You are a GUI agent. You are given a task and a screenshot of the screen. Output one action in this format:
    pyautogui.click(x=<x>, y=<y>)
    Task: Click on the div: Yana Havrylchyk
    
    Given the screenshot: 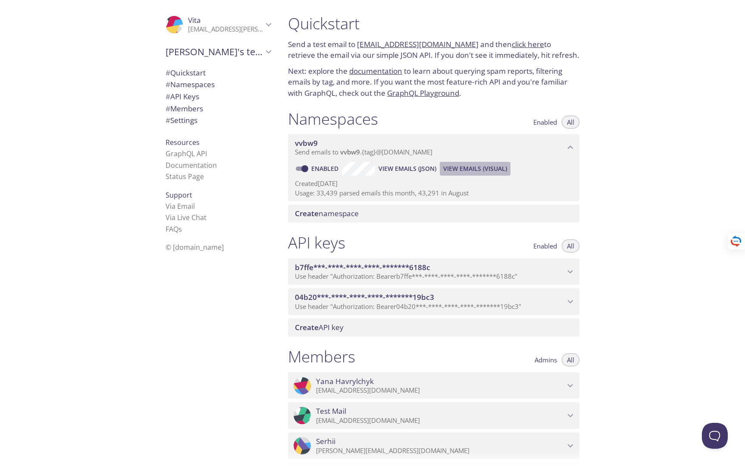 What is the action you would take?
    pyautogui.click(x=434, y=385)
    